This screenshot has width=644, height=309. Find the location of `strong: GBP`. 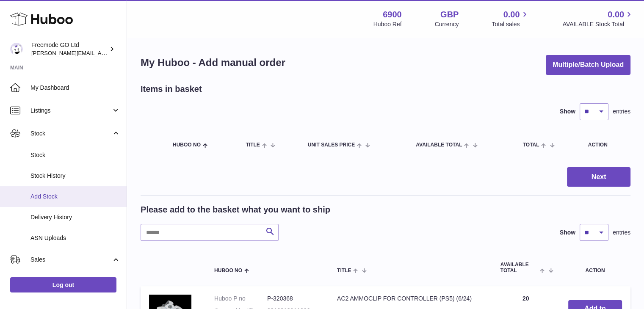

strong: GBP is located at coordinates (450, 14).